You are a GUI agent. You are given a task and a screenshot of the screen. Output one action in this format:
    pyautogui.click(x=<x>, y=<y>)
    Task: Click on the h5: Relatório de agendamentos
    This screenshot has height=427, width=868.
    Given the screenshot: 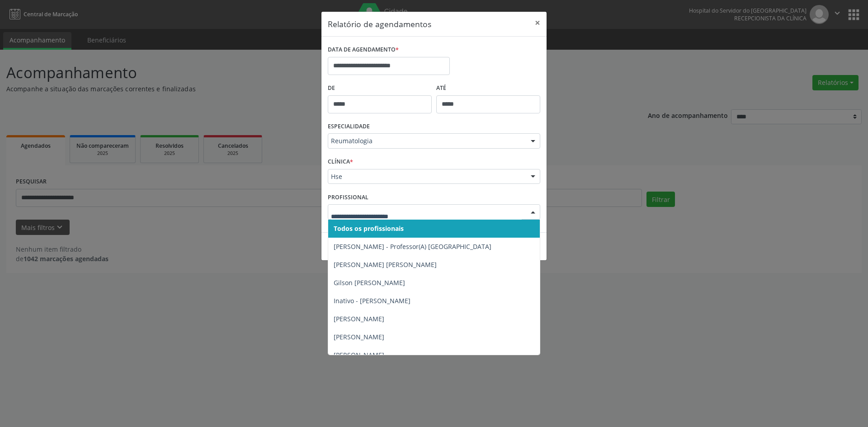 What is the action you would take?
    pyautogui.click(x=380, y=24)
    